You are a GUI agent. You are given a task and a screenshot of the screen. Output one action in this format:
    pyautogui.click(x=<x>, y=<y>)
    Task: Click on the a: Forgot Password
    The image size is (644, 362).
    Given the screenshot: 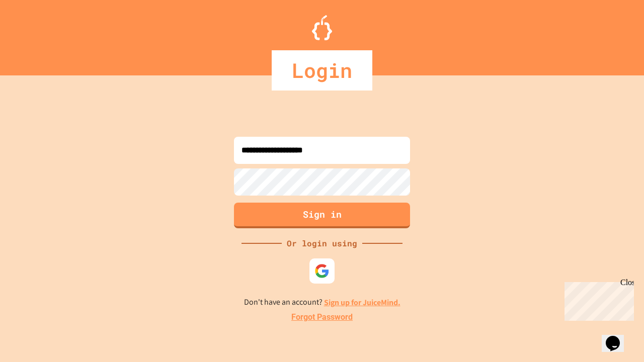 What is the action you would take?
    pyautogui.click(x=322, y=317)
    